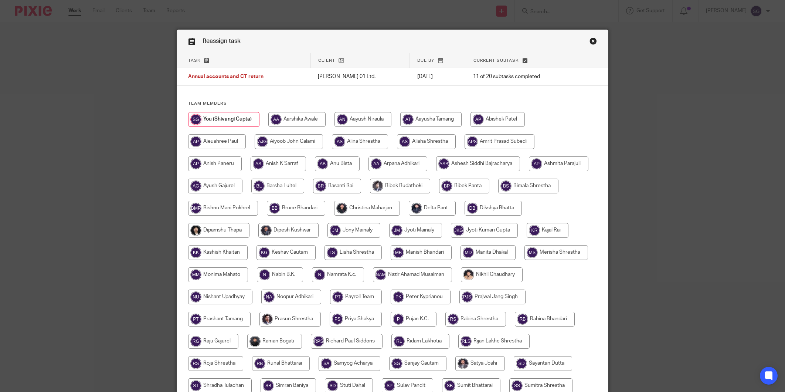 The height and width of the screenshot is (392, 785). Describe the element at coordinates (496, 60) in the screenshot. I see `span: Current subtask` at that location.